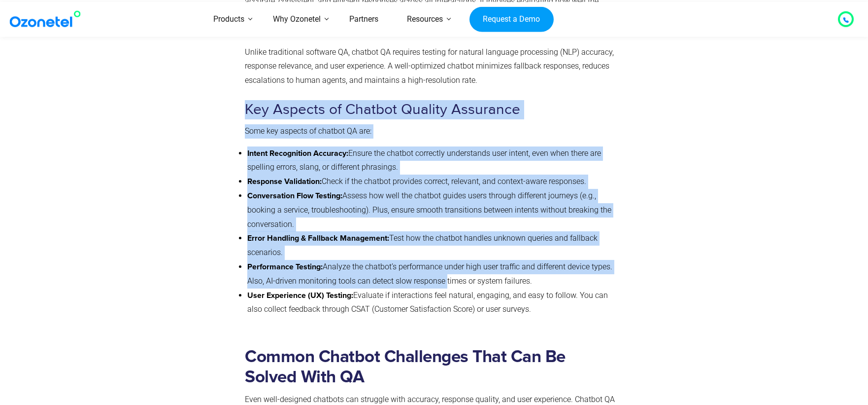  I want to click on a: Request a Demo, so click(512, 19).